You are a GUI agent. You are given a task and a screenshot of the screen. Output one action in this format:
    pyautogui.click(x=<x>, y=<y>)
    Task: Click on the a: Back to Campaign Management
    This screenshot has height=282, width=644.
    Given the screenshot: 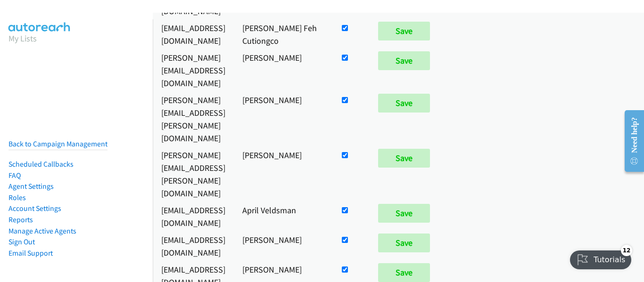 What is the action you would take?
    pyautogui.click(x=58, y=143)
    